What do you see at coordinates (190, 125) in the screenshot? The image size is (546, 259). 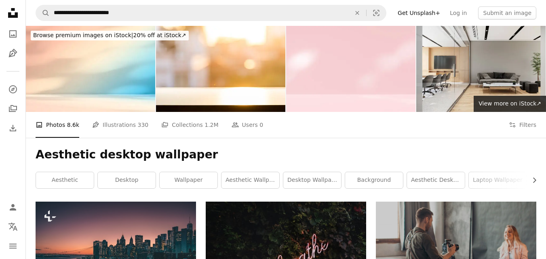 I see `a: Collections 1.2M` at bounding box center [190, 125].